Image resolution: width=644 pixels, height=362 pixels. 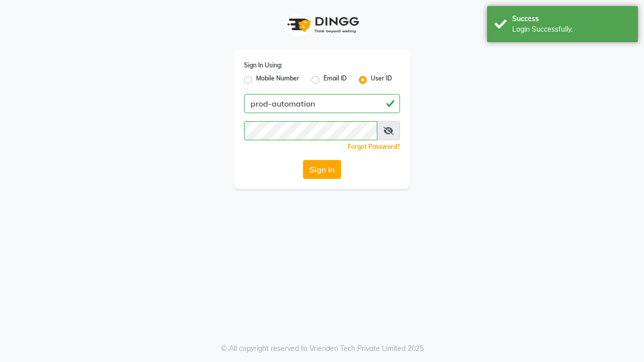 I want to click on label: User ID, so click(x=381, y=80).